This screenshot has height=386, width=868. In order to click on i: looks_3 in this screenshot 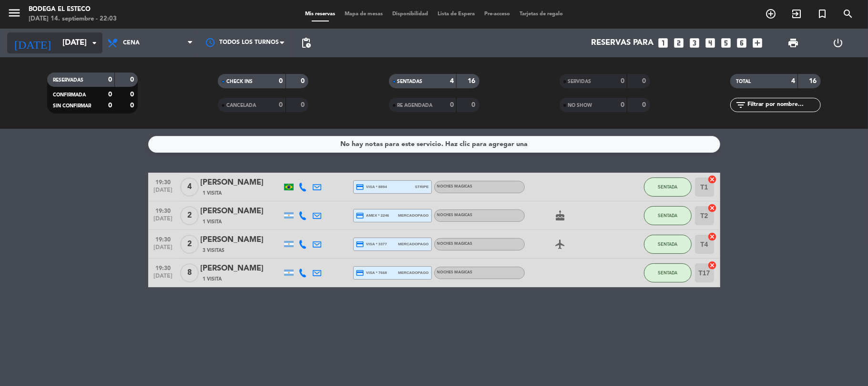, I will do `click(695, 43)`.